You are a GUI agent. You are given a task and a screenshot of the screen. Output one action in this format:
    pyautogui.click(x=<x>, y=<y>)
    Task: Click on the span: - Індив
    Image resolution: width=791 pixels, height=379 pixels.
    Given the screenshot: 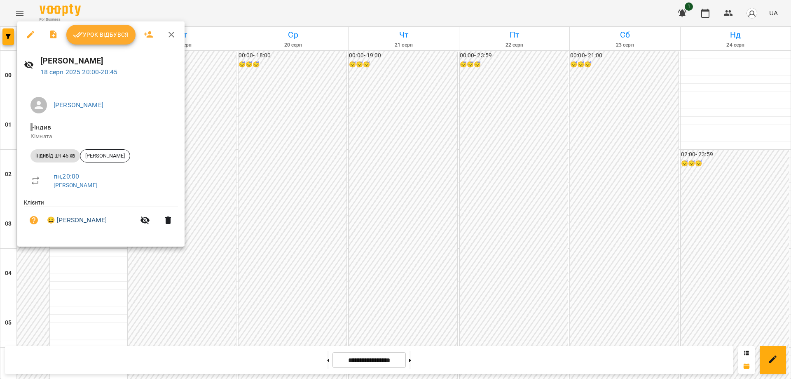 What is the action you would take?
    pyautogui.click(x=42, y=127)
    